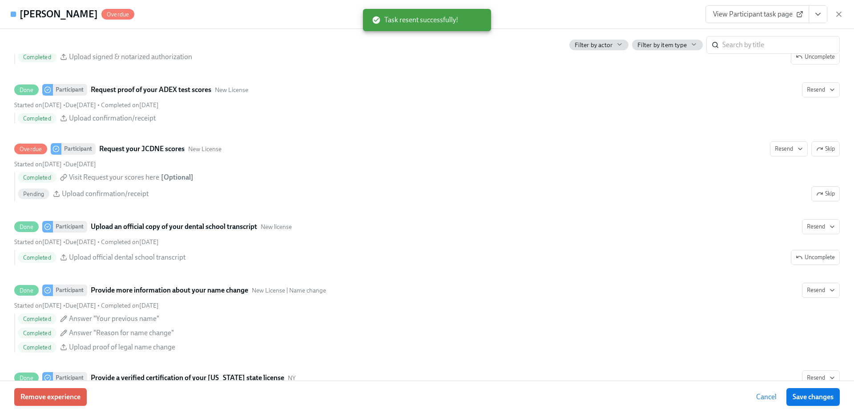  What do you see at coordinates (767, 397) in the screenshot?
I see `button: Cancel` at bounding box center [767, 397].